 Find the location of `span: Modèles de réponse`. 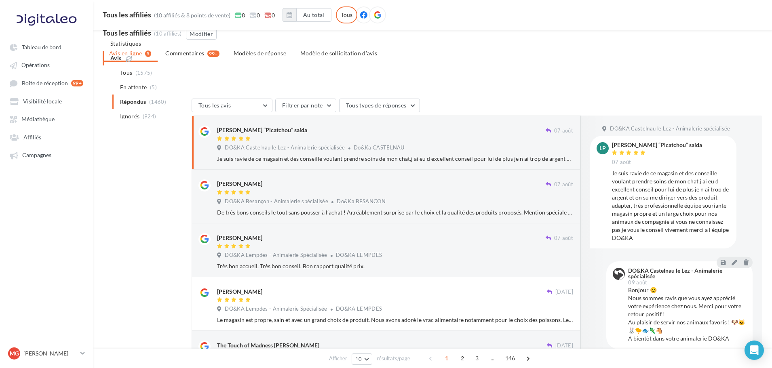

span: Modèles de réponse is located at coordinates (260, 53).